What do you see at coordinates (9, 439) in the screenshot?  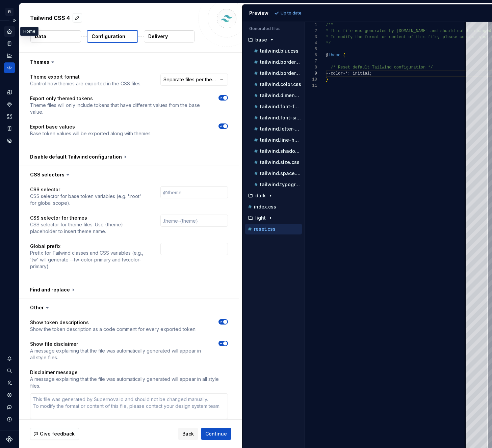 I see `a: Supernova Logo` at bounding box center [9, 439].